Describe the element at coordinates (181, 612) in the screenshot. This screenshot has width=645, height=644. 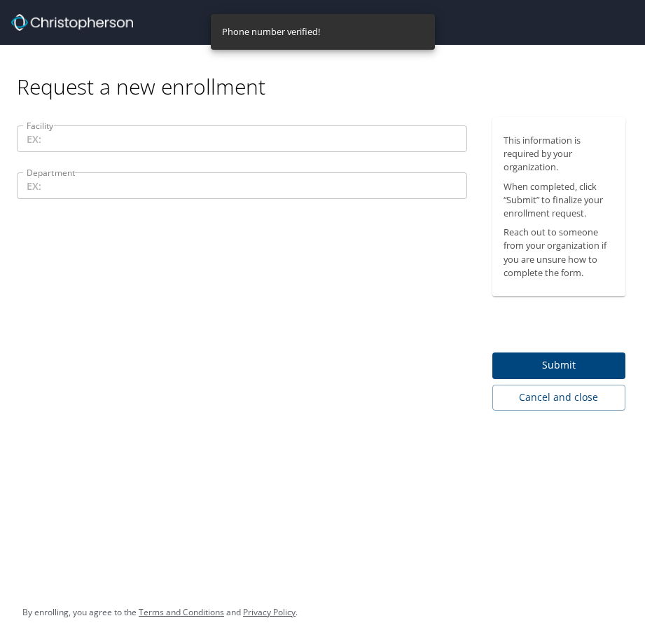
I see `a: Terms and Conditions` at that location.